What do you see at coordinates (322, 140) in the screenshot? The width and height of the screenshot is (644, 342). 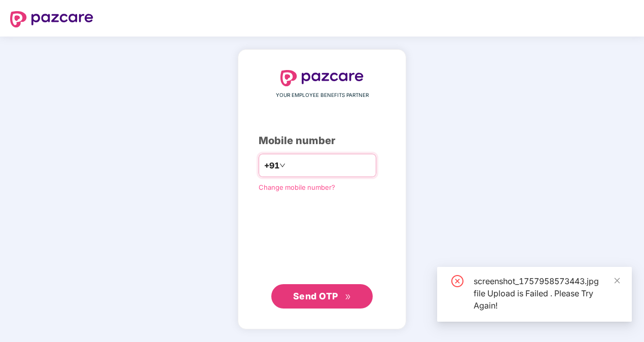 I see `div: Mobile number` at bounding box center [322, 140].